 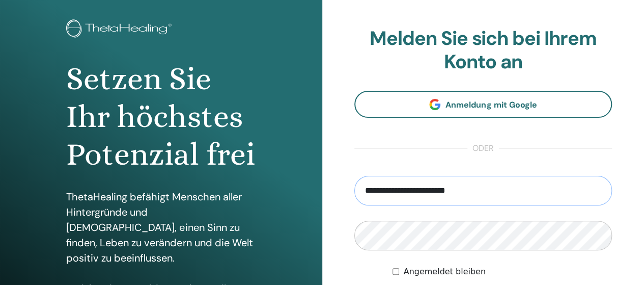 What do you see at coordinates (483, 149) in the screenshot?
I see `span: oder` at bounding box center [483, 149].